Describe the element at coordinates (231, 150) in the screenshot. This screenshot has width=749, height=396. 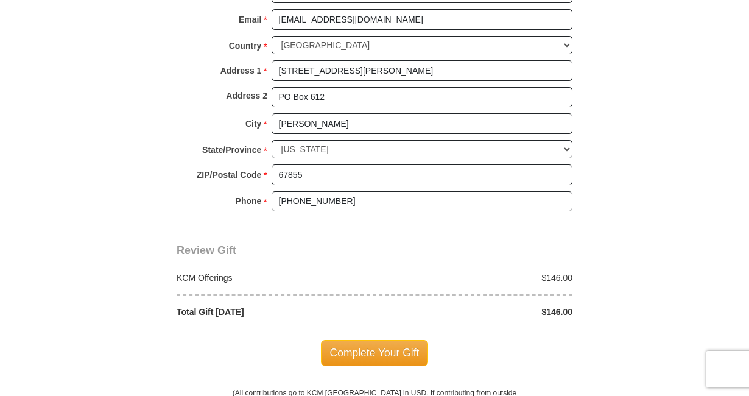
I see `strong: State/Province` at that location.